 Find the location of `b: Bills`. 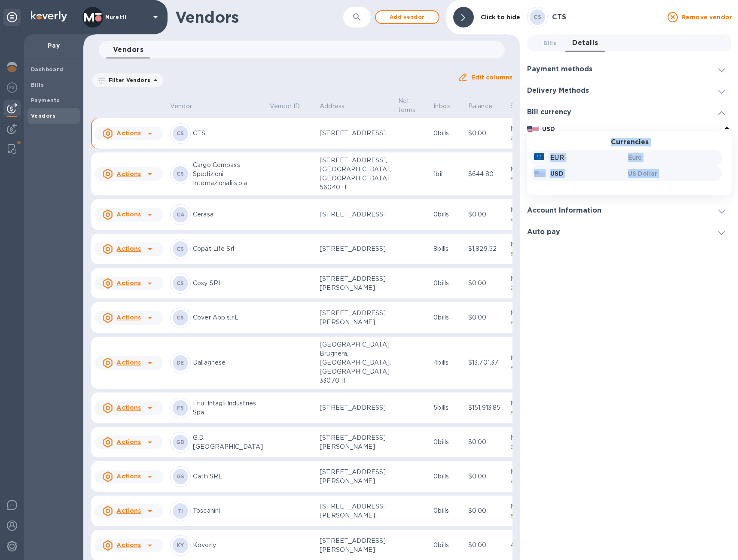

b: Bills is located at coordinates (38, 85).